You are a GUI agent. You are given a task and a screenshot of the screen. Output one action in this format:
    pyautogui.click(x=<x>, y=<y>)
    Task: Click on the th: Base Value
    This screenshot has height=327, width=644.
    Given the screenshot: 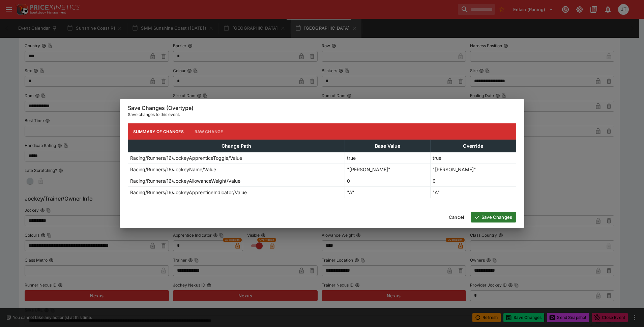 What is the action you would take?
    pyautogui.click(x=387, y=146)
    